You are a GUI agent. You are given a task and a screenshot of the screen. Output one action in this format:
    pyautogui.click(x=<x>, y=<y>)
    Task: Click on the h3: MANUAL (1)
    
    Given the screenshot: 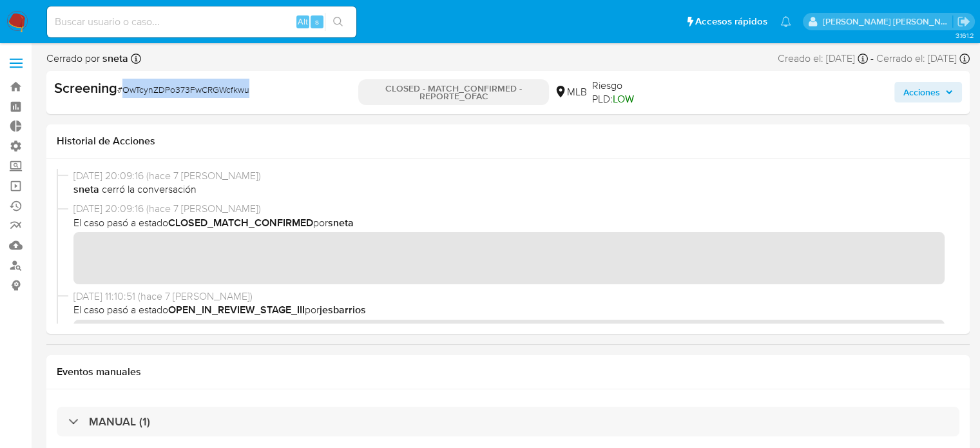 What is the action you would take?
    pyautogui.click(x=119, y=422)
    